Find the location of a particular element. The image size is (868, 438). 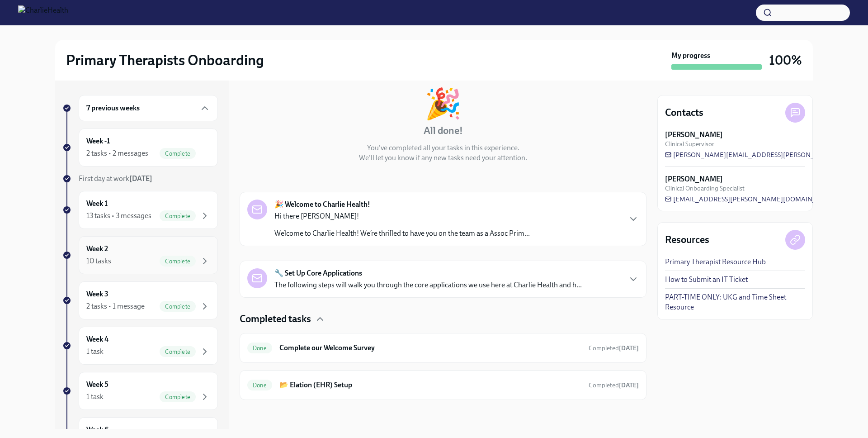

a: Primary Therapist Resource Hub is located at coordinates (715, 262).